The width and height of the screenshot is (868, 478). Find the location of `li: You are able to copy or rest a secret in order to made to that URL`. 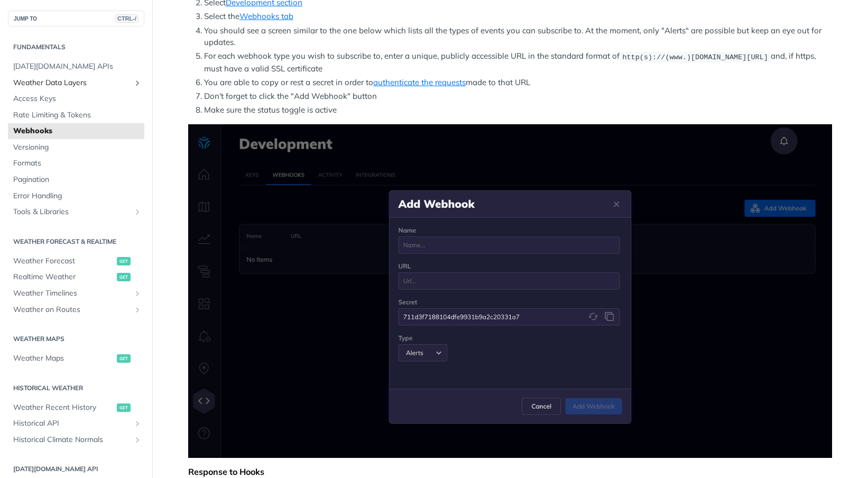

li: You are able to copy or rest a secret in order to made to that URL is located at coordinates (518, 82).